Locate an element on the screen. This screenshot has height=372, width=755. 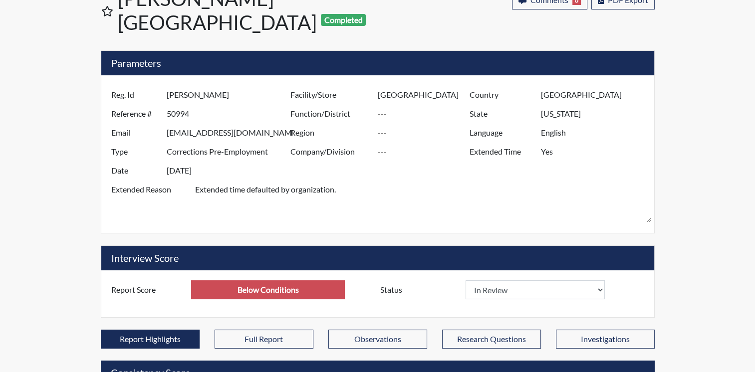
label: Country is located at coordinates (502, 95).